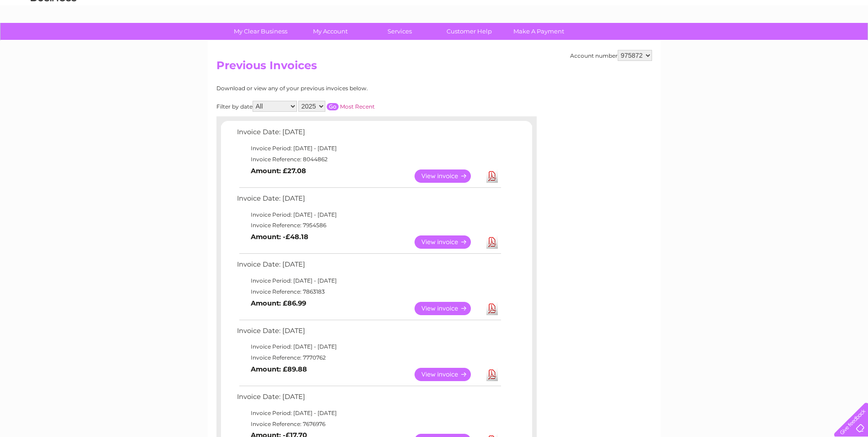  Describe the element at coordinates (539, 31) in the screenshot. I see `a: Make A Payment` at that location.